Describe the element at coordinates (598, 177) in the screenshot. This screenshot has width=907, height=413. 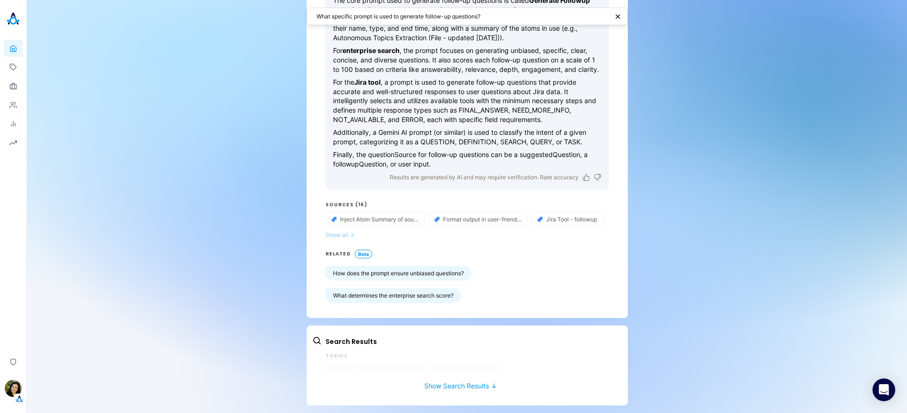
I see `button: Dislike` at that location.